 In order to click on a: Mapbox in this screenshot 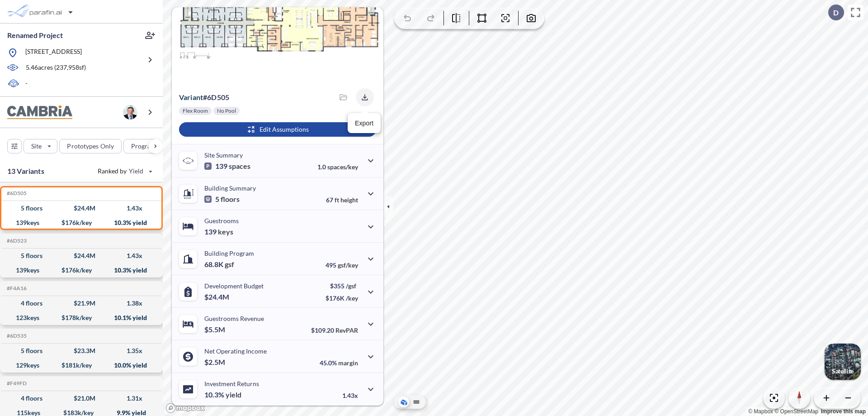, I will do `click(761, 412)`.